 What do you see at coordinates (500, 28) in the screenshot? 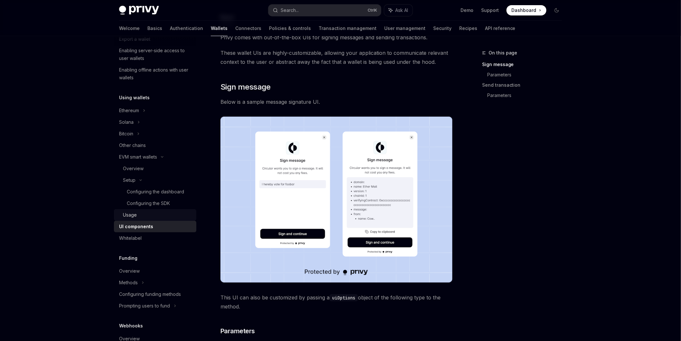
I see `a: API reference` at bounding box center [500, 28].